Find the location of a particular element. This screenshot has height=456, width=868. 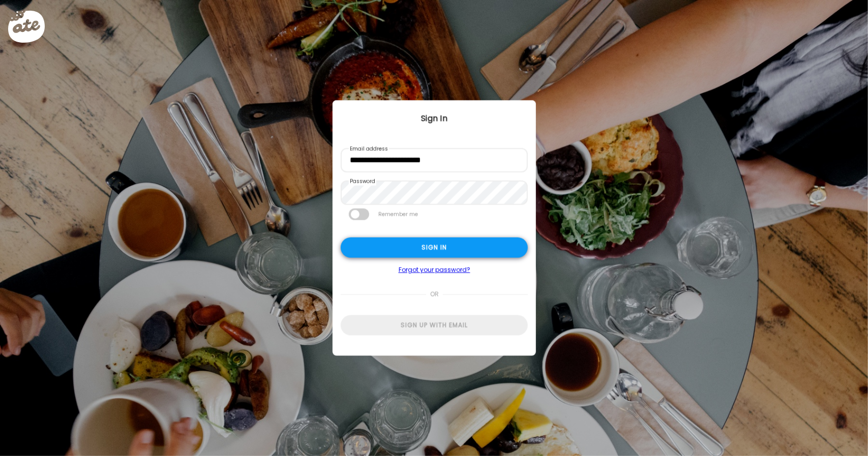

div: Sign up with email is located at coordinates (434, 326).